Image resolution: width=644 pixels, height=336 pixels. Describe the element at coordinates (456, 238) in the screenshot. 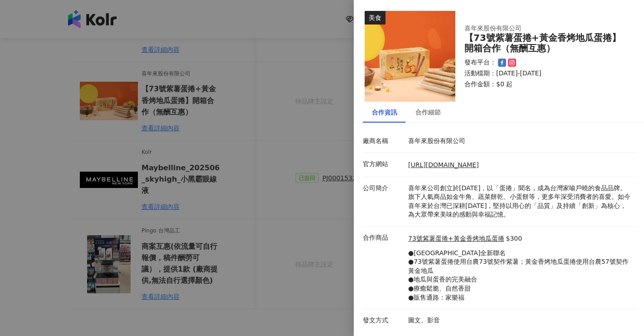

I see `a: 73號紫薯蛋捲+黃金香烤地瓜蛋捲` at that location.